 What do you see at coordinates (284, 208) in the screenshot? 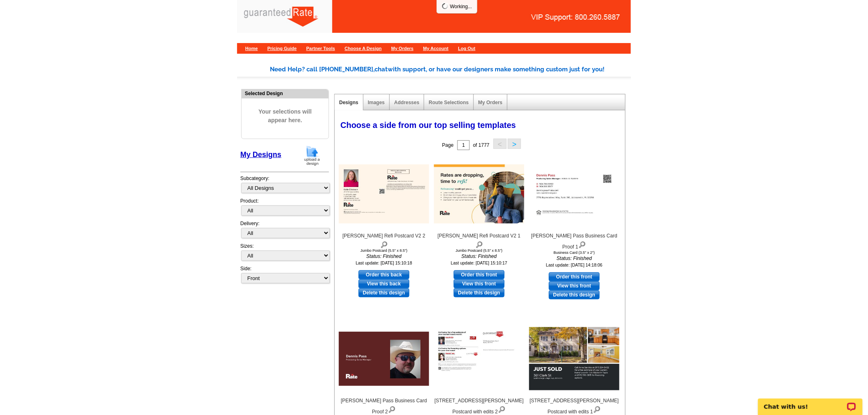
I see `div: Product:` at bounding box center [284, 208].